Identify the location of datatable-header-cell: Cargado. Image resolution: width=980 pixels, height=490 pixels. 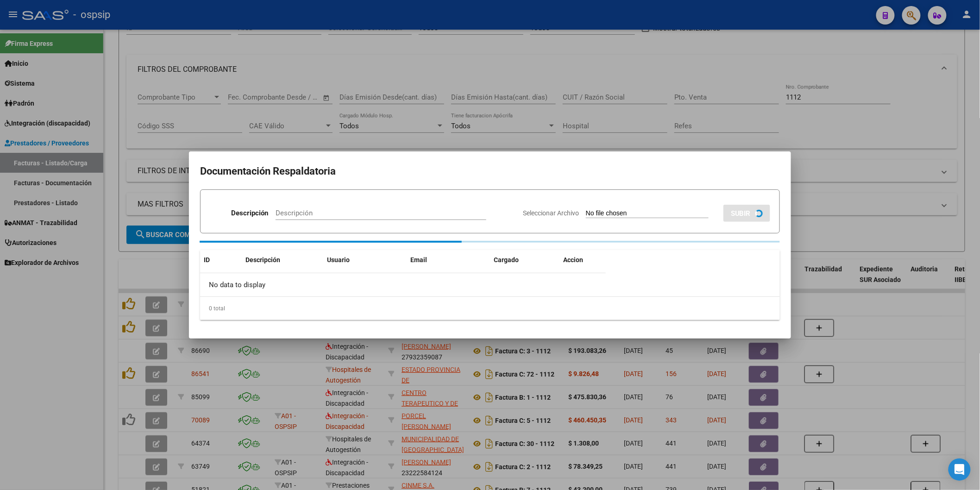
(524, 260).